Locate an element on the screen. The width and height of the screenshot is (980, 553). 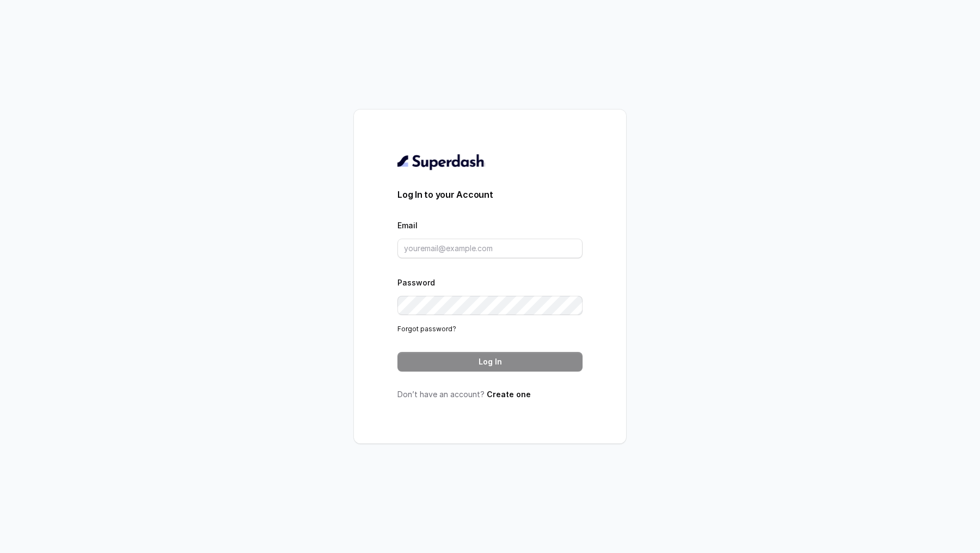
input: youremail@example.com is located at coordinates (490, 248).